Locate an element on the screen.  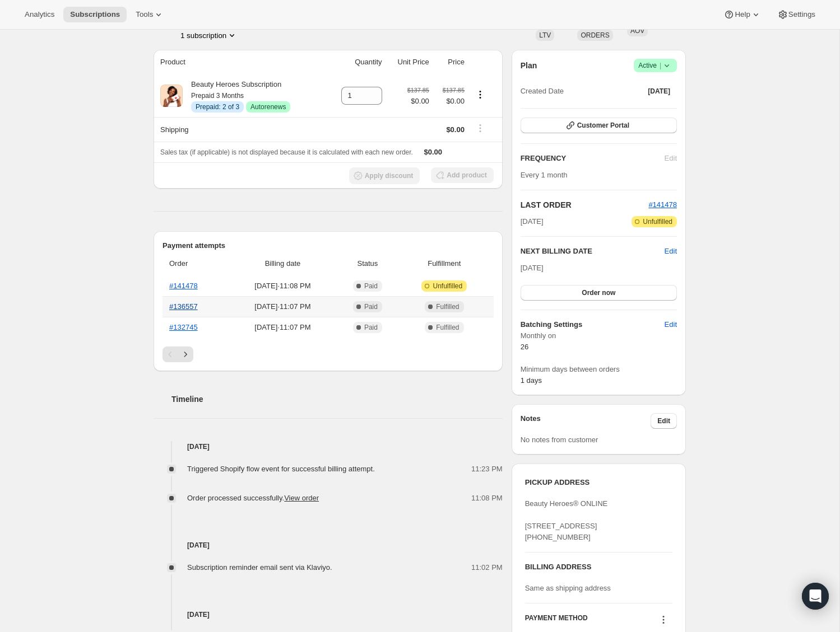
button: Settings is located at coordinates (796, 14).